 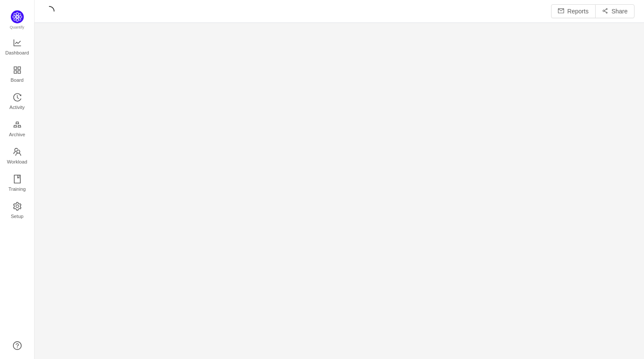 I want to click on span: Workload, so click(x=17, y=161).